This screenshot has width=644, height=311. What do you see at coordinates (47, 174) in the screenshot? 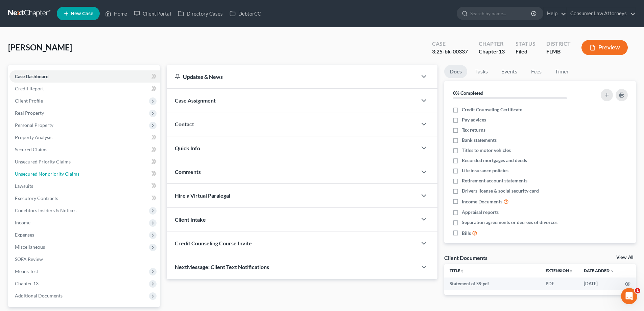
I see `span: Unsecured Nonpriority Claims` at bounding box center [47, 174].